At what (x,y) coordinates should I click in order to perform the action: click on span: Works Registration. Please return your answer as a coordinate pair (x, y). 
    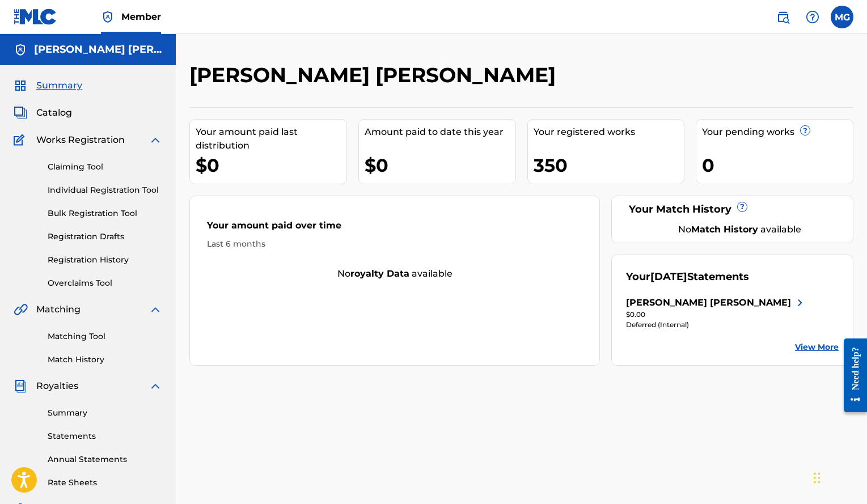
    Looking at the image, I should click on (81, 140).